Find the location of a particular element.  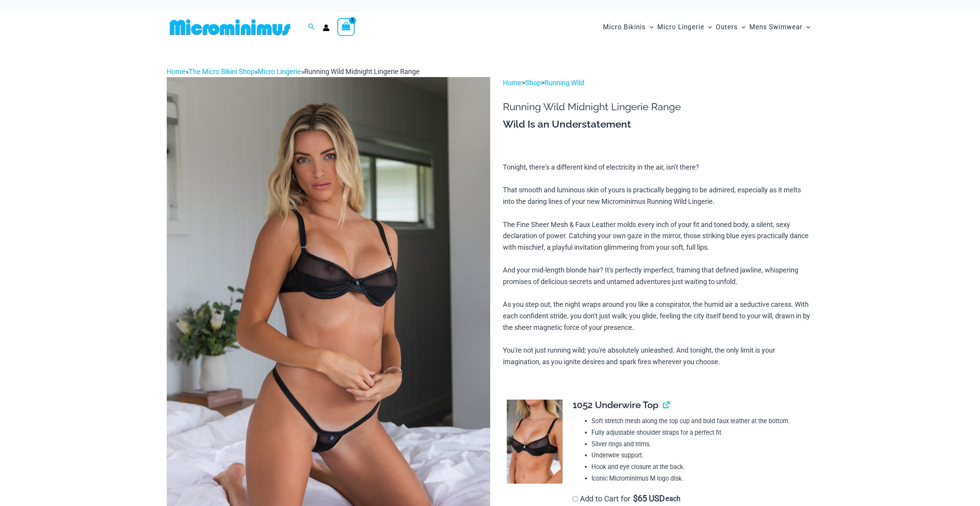

span: Outers is located at coordinates (726, 27).